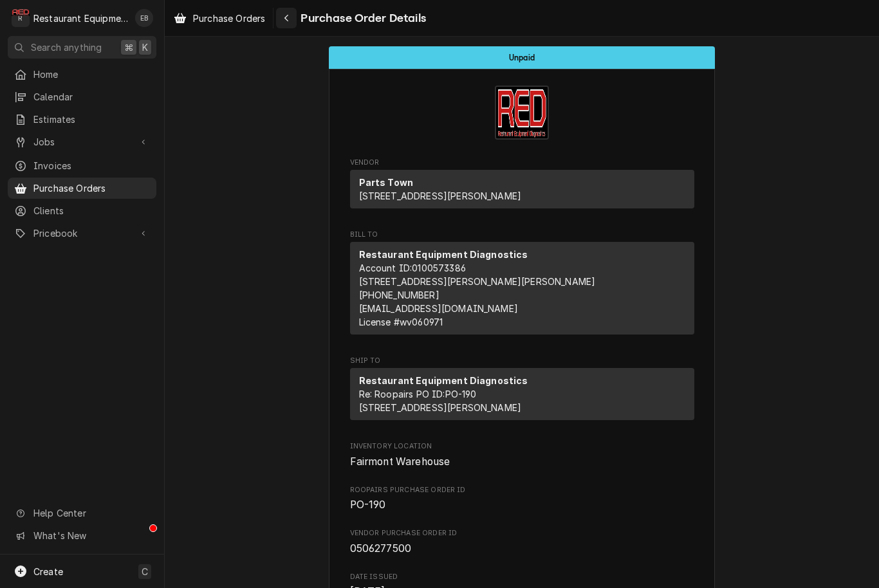 Image resolution: width=879 pixels, height=588 pixels. I want to click on span: Clients, so click(91, 210).